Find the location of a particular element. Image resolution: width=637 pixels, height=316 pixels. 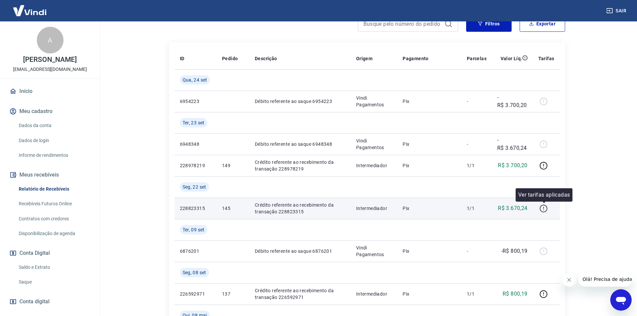

a: Início is located at coordinates (50, 91).